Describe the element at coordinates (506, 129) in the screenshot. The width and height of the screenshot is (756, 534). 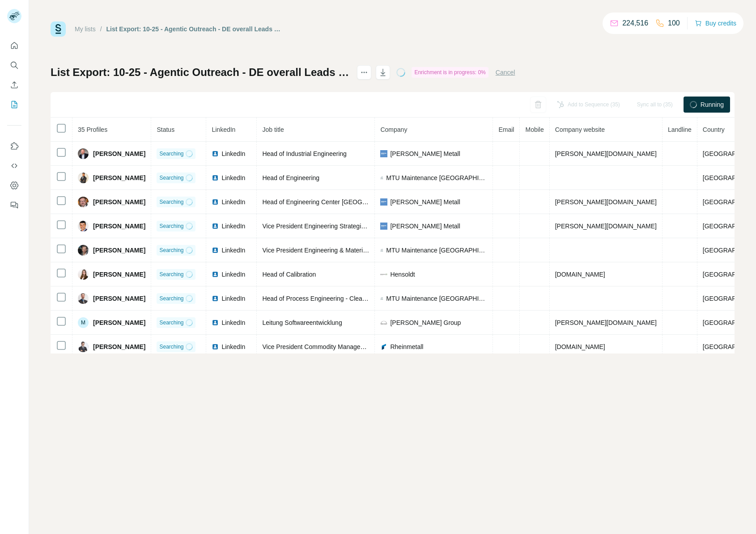
I see `span: Email` at that location.